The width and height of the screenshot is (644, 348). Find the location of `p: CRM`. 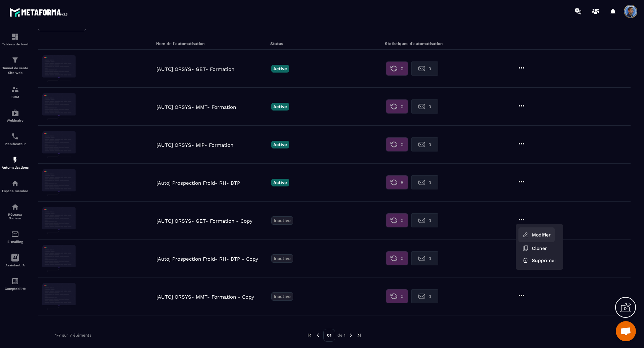

p: CRM is located at coordinates (15, 97).